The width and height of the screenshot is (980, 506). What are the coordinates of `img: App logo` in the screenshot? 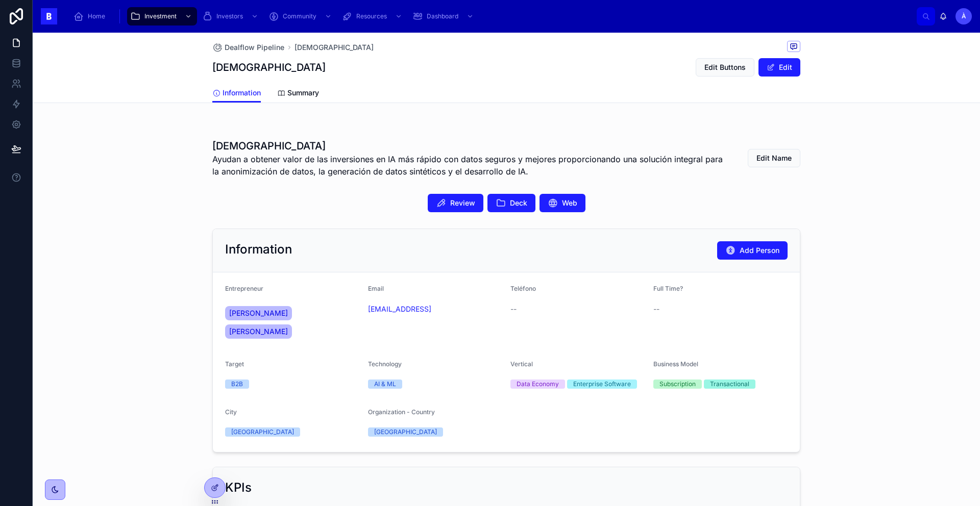 It's located at (49, 17).